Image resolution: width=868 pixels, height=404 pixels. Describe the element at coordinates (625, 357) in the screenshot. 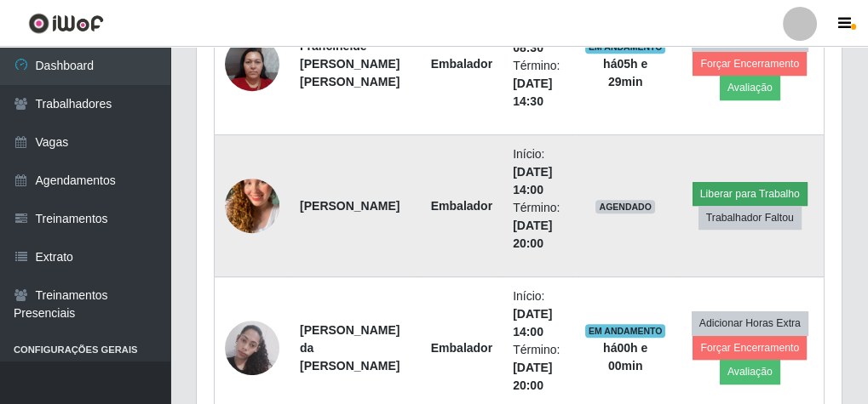

I see `strong: há 00 h e 00 min` at that location.